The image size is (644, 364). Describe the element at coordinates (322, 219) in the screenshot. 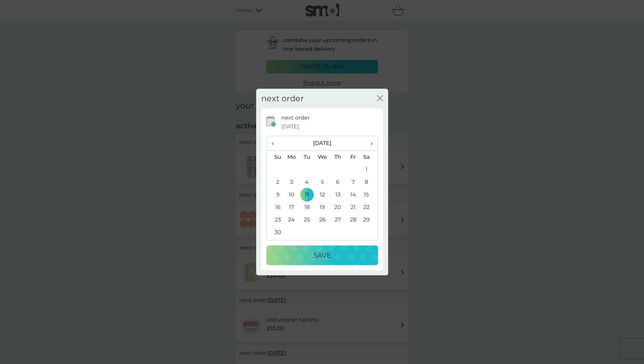

I see `td: 26` at that location.